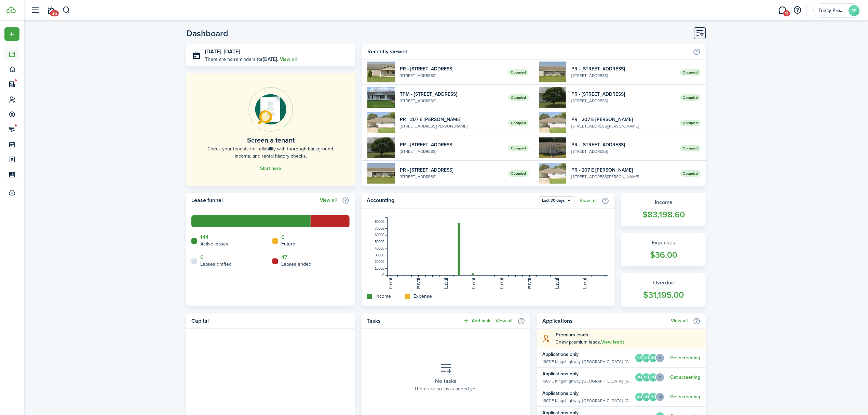 The image size is (868, 415). What do you see at coordinates (204, 237) in the screenshot?
I see `a: 144` at bounding box center [204, 237].